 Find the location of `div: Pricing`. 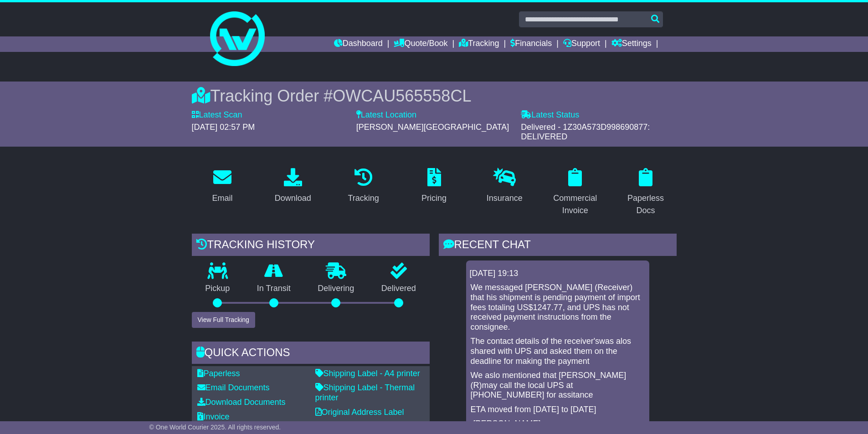

div: Pricing is located at coordinates (434, 198).